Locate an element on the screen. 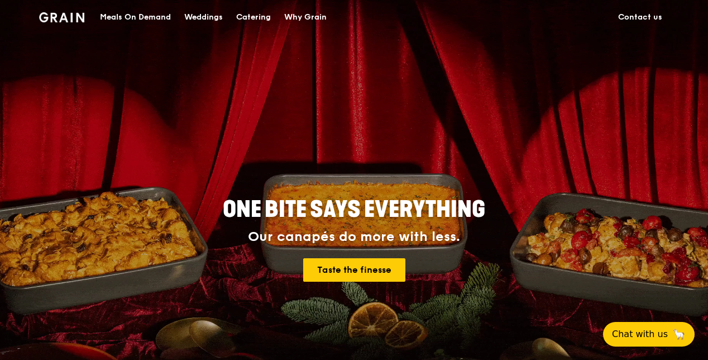 This screenshot has height=360, width=708. a: Catering is located at coordinates (253, 17).